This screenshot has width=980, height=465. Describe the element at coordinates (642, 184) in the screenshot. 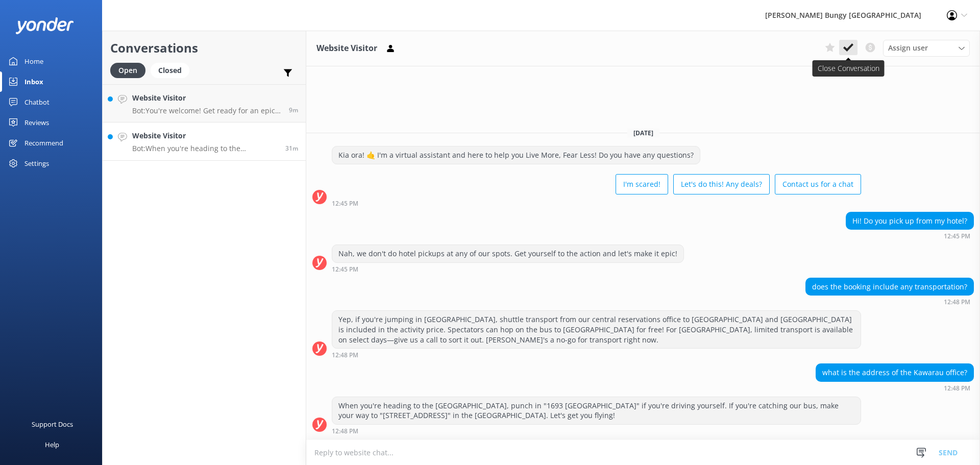

I see `button: I'm scared!` at that location.